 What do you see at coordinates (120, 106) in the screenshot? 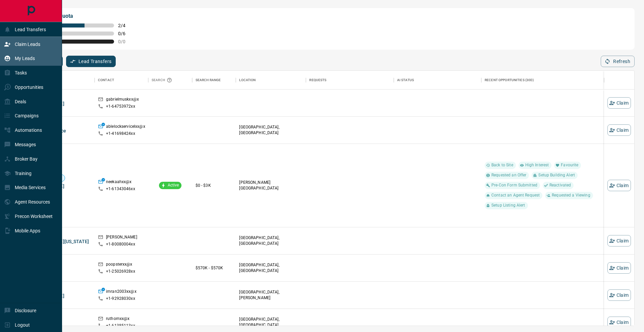
I see `p: +1- 64753972xx` at bounding box center [120, 106].